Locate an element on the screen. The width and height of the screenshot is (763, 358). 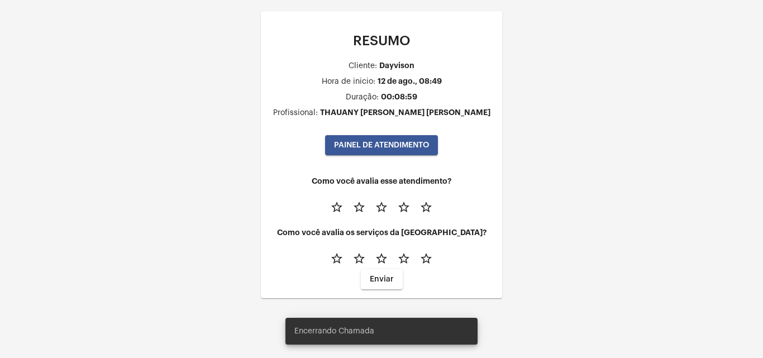
div: Duração: is located at coordinates (362, 97).